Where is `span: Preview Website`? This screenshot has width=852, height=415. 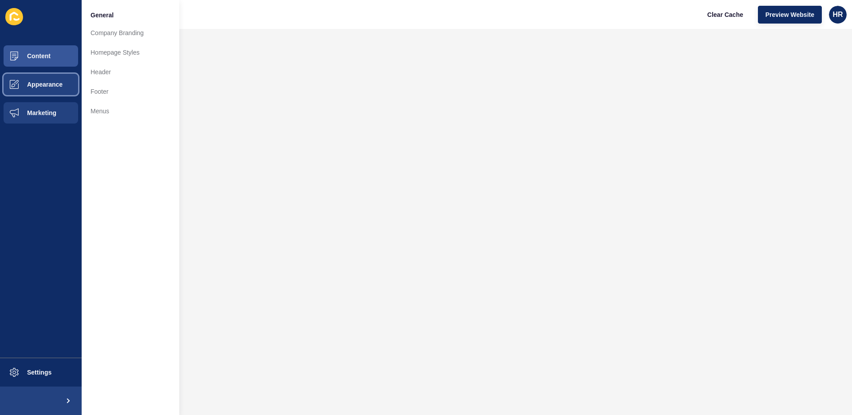 span: Preview Website is located at coordinates (790, 15).